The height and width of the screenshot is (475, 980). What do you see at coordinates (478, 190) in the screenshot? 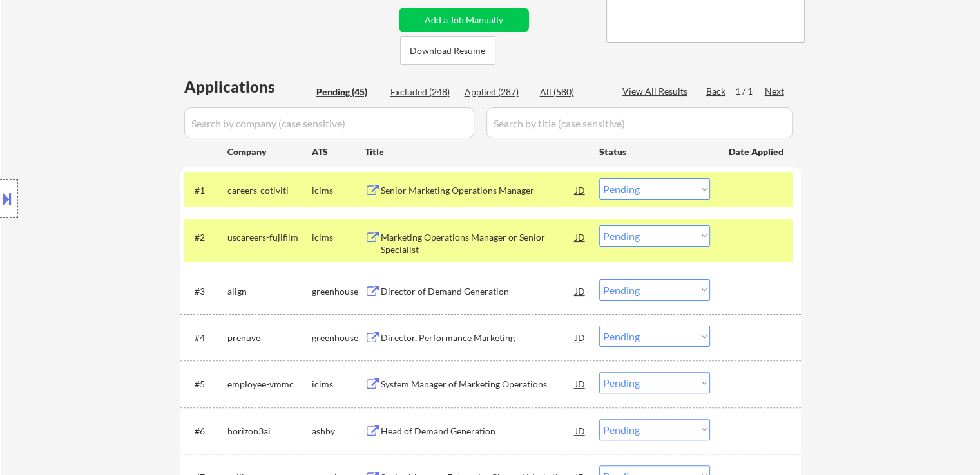
I see `div: Senior Marketing Operations Manager` at bounding box center [478, 190].